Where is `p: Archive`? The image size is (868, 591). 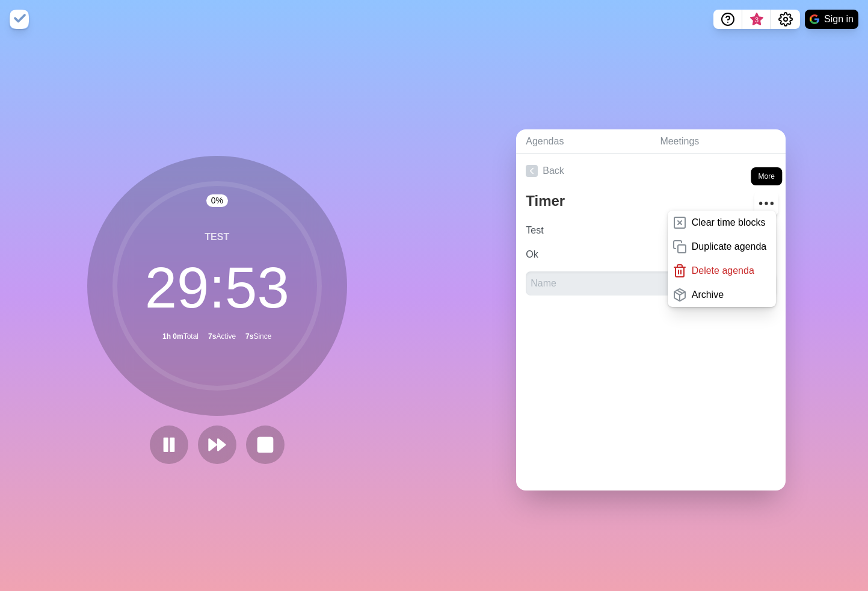
p: Archive is located at coordinates (708, 295).